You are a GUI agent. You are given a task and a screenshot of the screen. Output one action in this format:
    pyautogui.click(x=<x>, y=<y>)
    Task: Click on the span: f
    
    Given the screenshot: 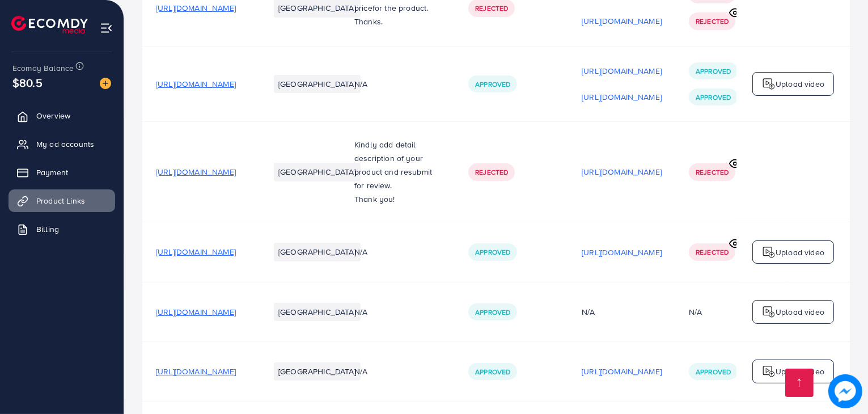 What is the action you would take?
    pyautogui.click(x=374, y=8)
    